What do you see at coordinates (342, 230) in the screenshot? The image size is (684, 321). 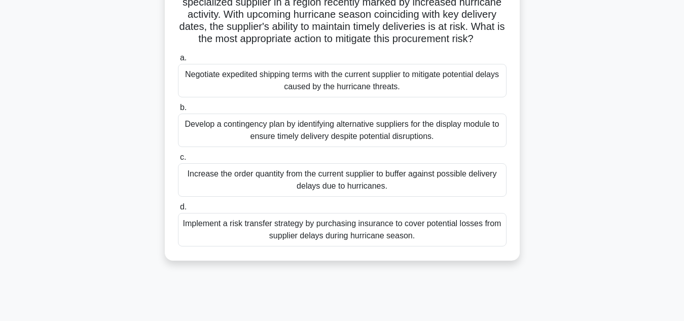 I see `div: Implement a risk transfer strategy by purchasing insurance to cover potential losses from supplie...` at bounding box center [342, 230].